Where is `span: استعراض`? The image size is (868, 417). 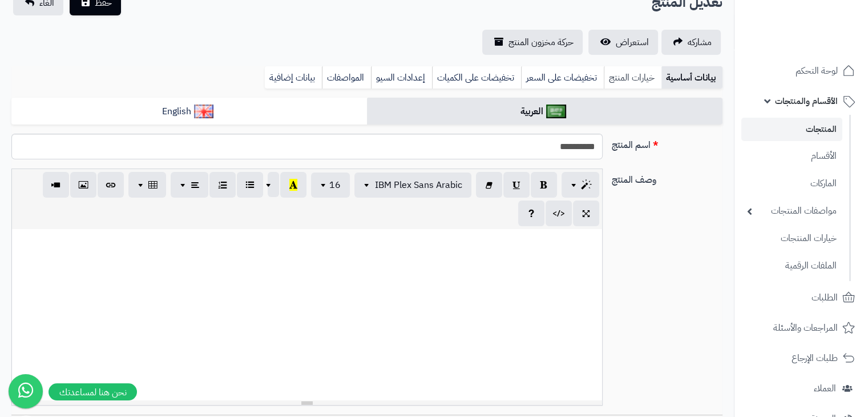 span: استعراض is located at coordinates (632, 42).